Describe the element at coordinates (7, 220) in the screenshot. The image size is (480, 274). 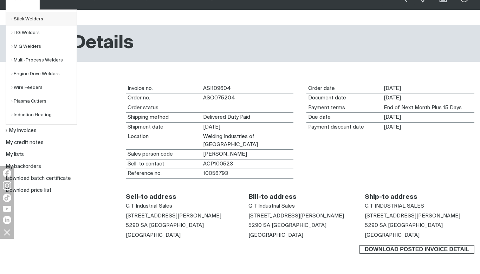
I see `img: LinkedIn` at that location.